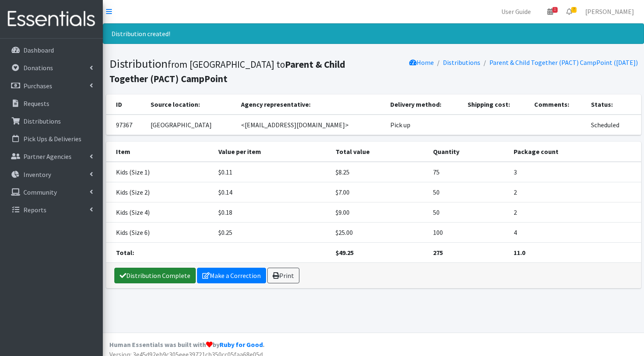 Image resolution: width=644 pixels, height=356 pixels. What do you see at coordinates (345, 253) in the screenshot?
I see `strong: $49.25` at bounding box center [345, 253].